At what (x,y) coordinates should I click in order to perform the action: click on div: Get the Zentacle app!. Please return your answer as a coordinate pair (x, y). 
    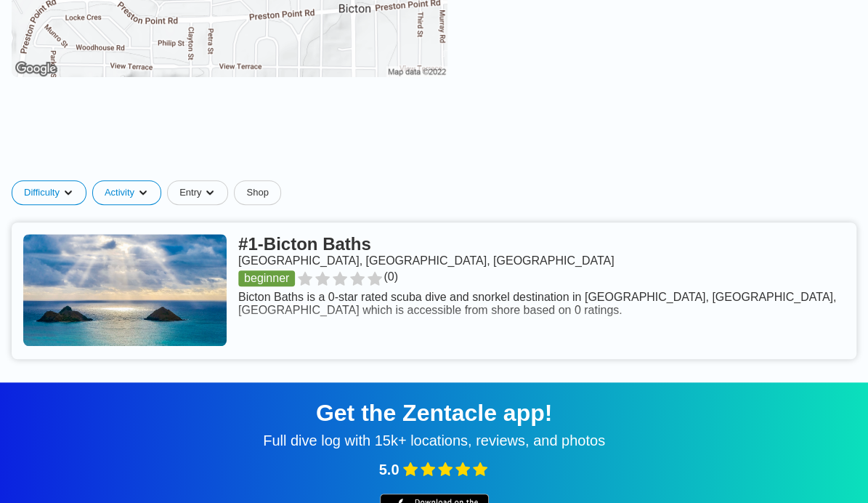
    Looking at the image, I should click on (433, 413).